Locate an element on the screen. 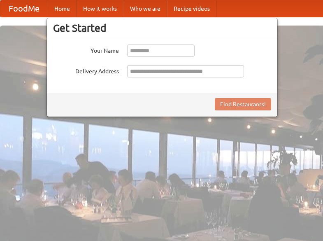 This screenshot has height=241, width=323. a: How it works is located at coordinates (100, 9).